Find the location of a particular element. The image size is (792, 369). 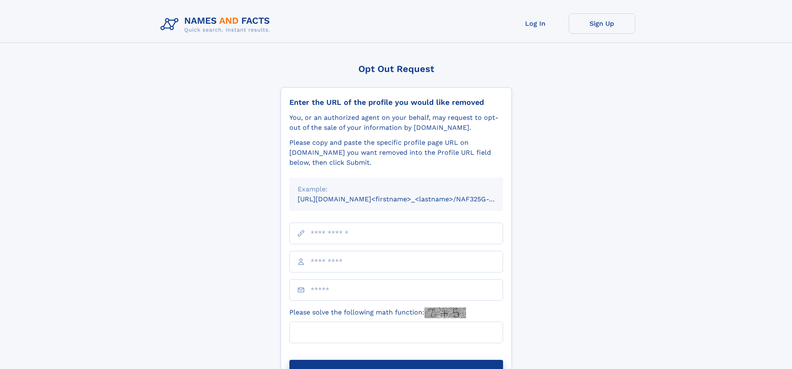

div: Opt Out Request is located at coordinates (396, 69).